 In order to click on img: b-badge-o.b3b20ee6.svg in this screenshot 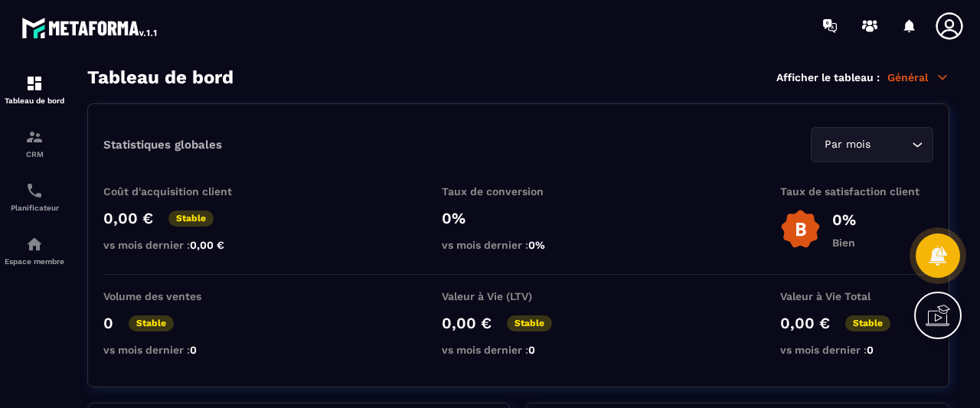, I will do `click(800, 229)`.